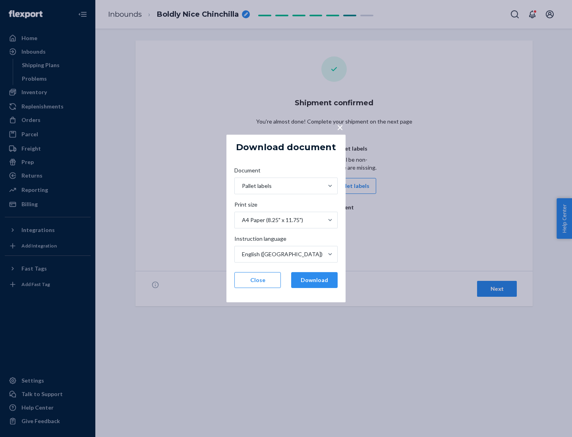 The width and height of the screenshot is (572, 437). I want to click on span: Print size, so click(246, 206).